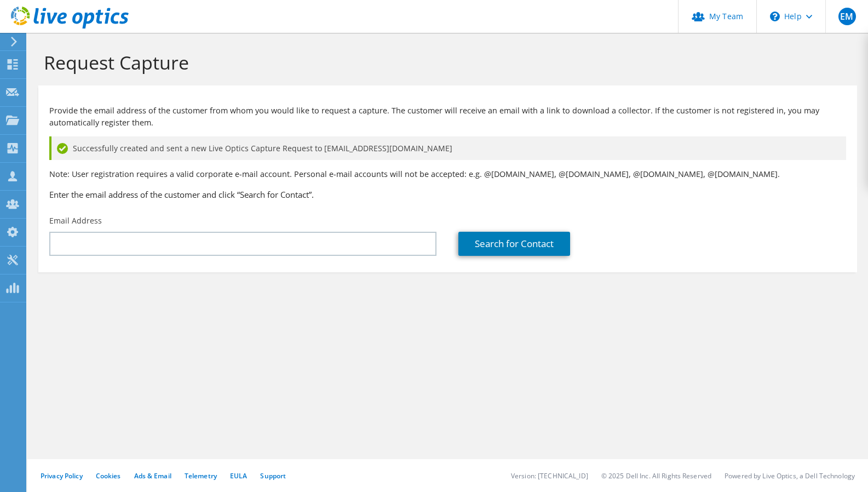  What do you see at coordinates (847, 16) in the screenshot?
I see `span: EM` at bounding box center [847, 16].